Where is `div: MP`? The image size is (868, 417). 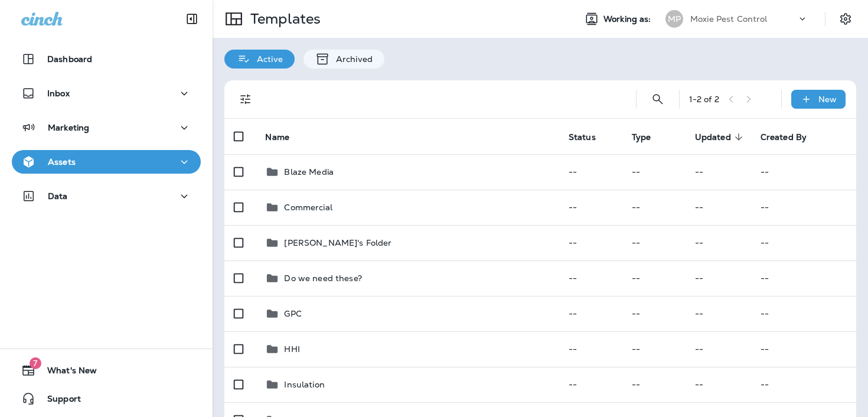
div: MP is located at coordinates (674, 19).